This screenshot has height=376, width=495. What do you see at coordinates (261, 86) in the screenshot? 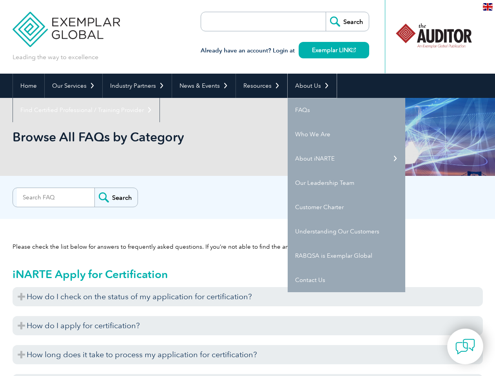
I see `a: Resources` at bounding box center [261, 86].